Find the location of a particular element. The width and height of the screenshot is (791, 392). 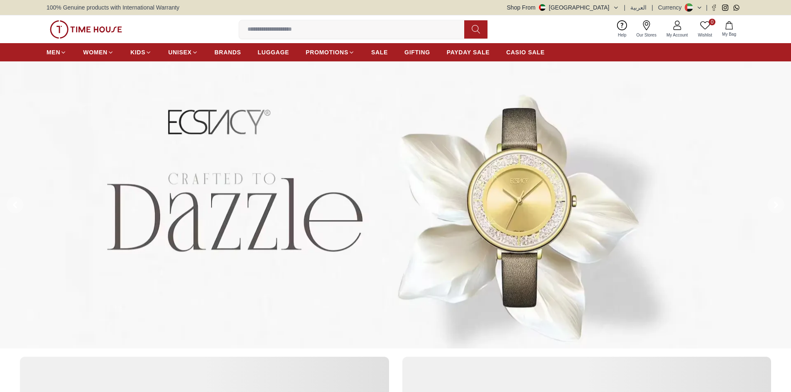

a: Help is located at coordinates (622, 29).